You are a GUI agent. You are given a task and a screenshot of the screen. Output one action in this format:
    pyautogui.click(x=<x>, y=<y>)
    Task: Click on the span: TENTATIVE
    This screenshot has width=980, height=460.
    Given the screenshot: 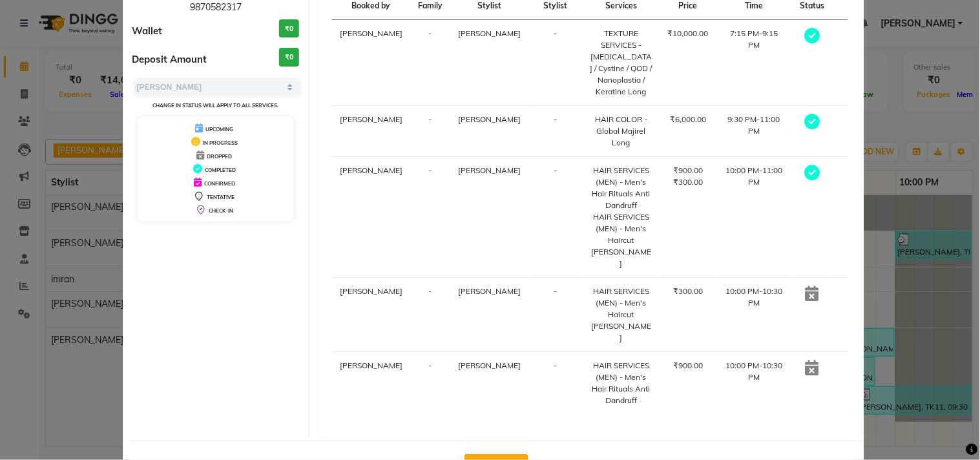 What is the action you would take?
    pyautogui.click(x=220, y=197)
    